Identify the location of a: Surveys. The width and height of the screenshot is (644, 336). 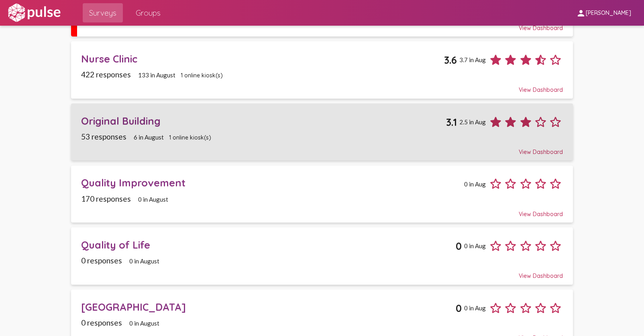
(103, 13).